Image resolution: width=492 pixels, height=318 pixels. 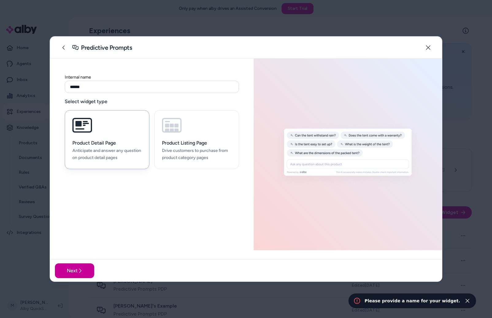 I want to click on button: Product Detail PageAnticipate and answer any question on product detail pages, so click(x=107, y=140).